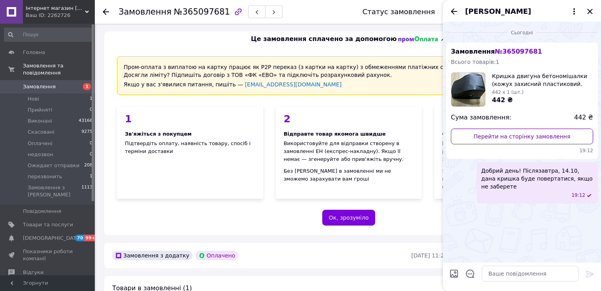  Describe the element at coordinates (60, 15) in the screenshot. I see `div: Ваш ID: 2262726` at that location.